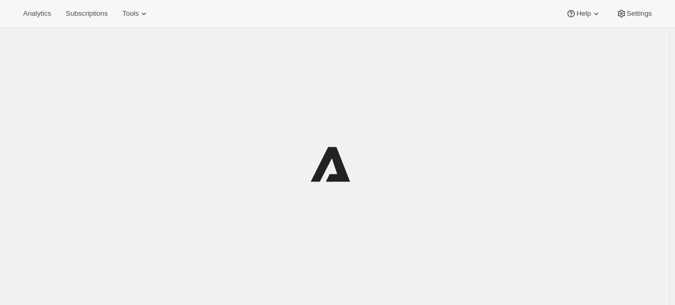 This screenshot has width=675, height=305. I want to click on span: Tools, so click(130, 14).